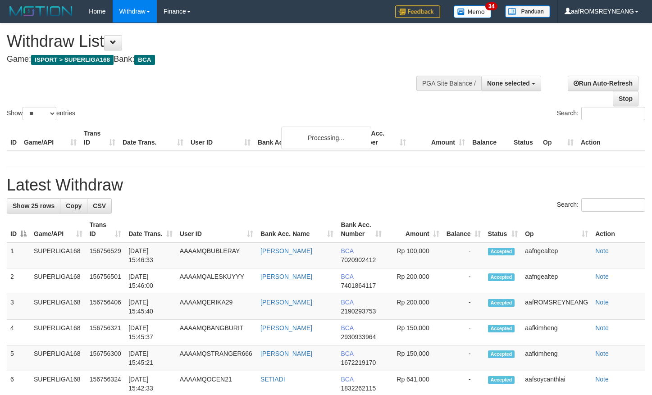 The height and width of the screenshot is (395, 652). Describe the element at coordinates (508, 83) in the screenshot. I see `span: None selected` at that location.